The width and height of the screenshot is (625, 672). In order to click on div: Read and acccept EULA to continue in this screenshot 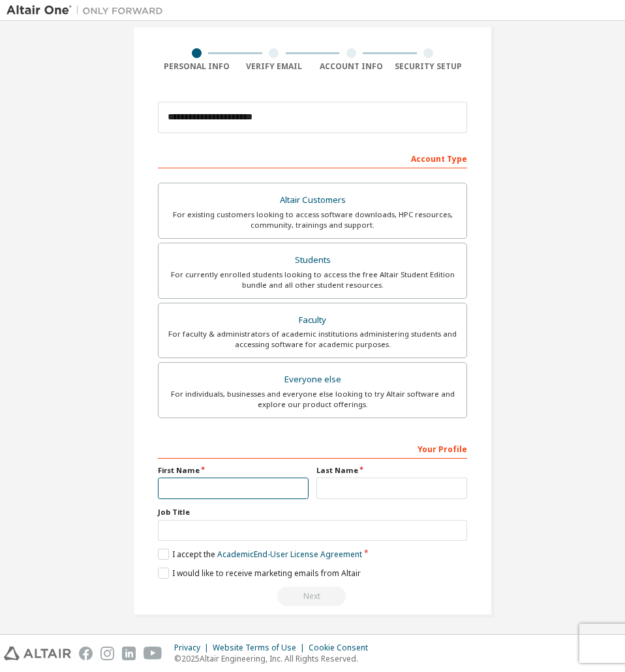, I will do `click(312, 597)`.